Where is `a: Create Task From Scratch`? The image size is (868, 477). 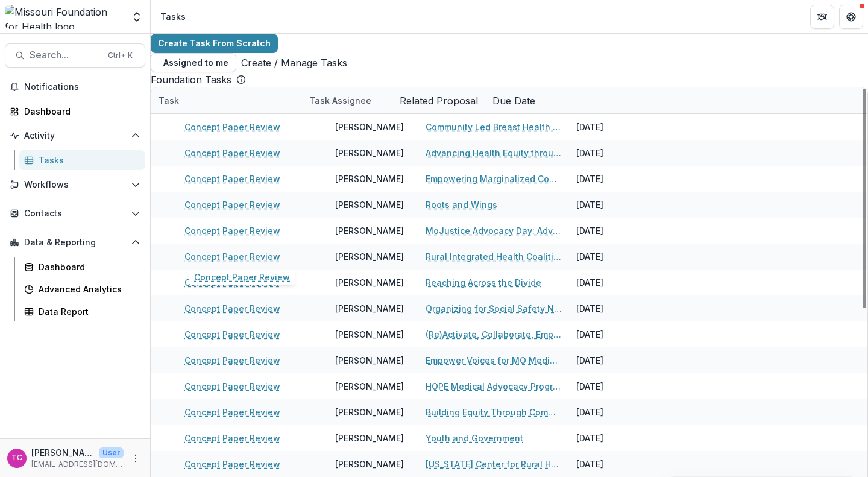
a: Create Task From Scratch is located at coordinates (214, 44).